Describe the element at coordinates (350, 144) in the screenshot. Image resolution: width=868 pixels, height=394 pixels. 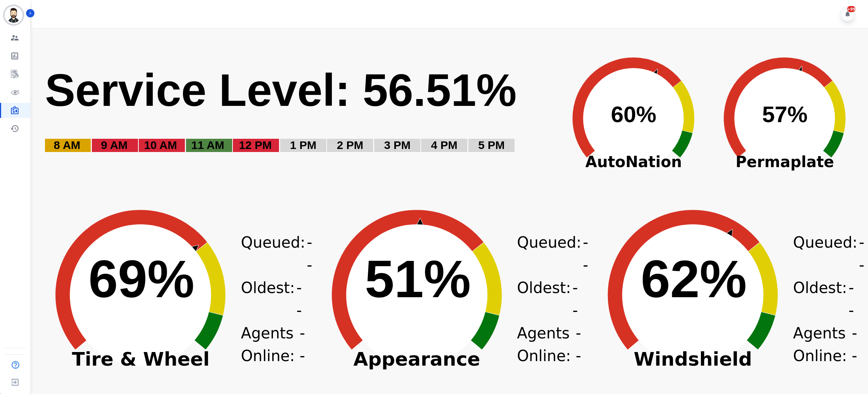
I see `text: 2 PM` at that location.